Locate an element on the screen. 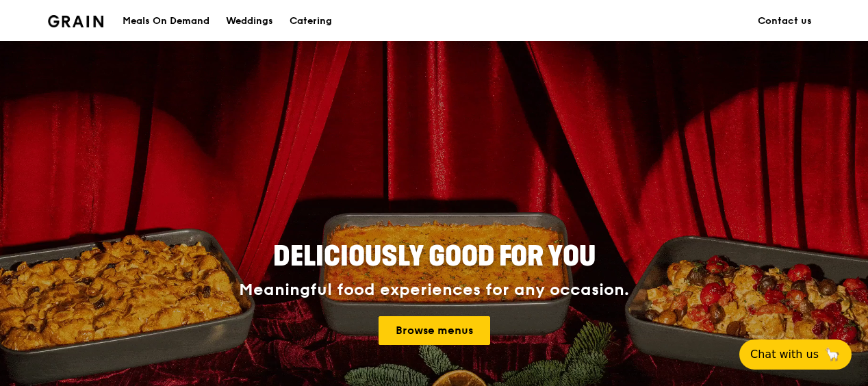  button: Chat with us🦙 is located at coordinates (796, 355).